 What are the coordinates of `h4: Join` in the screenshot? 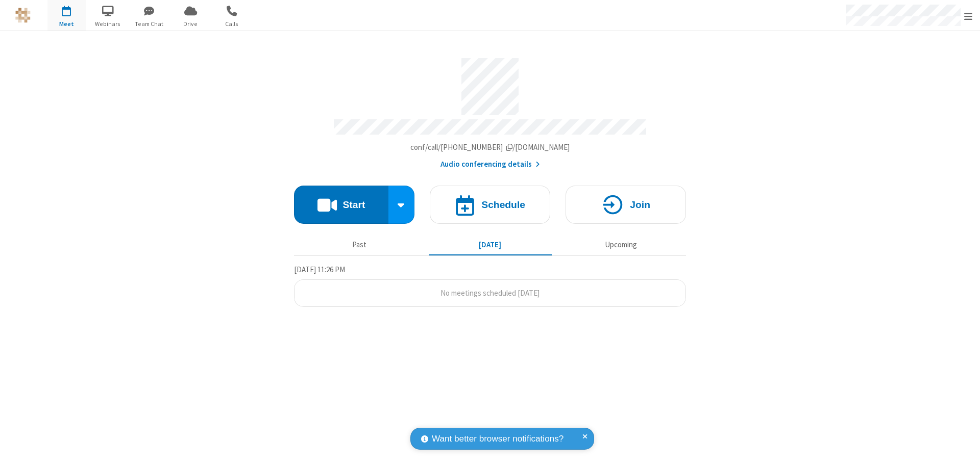 It's located at (640, 205).